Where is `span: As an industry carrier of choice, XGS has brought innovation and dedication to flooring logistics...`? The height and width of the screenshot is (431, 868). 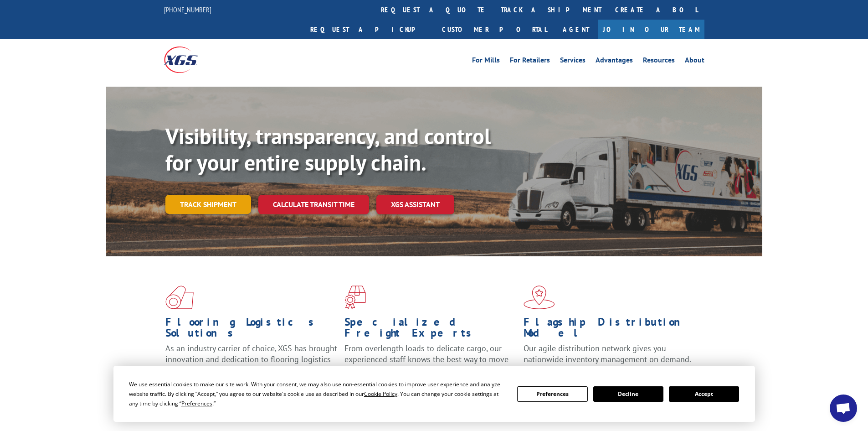 span: As an industry carrier of choice, XGS has brought innovation and dedication to flooring logistics... is located at coordinates (251, 359).